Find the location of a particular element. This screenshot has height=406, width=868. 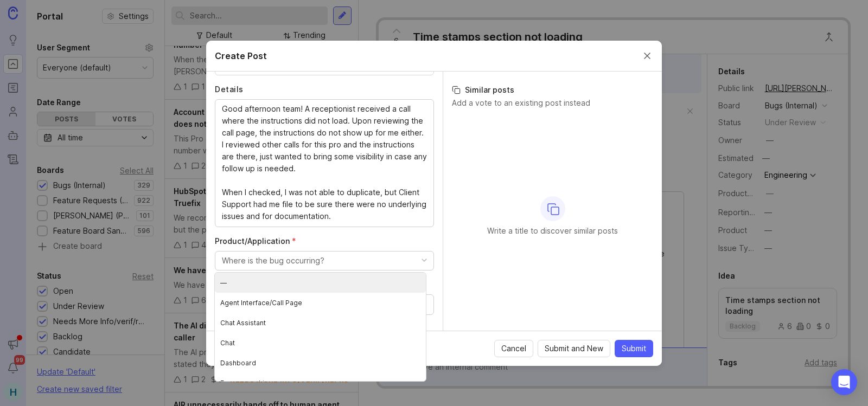

button: Submit and New is located at coordinates (574, 349).